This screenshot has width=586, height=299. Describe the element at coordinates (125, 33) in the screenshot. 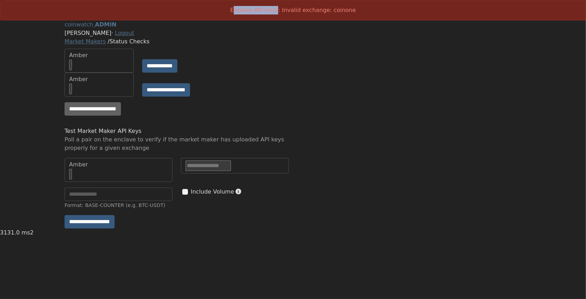

I see `a: Logout` at that location.